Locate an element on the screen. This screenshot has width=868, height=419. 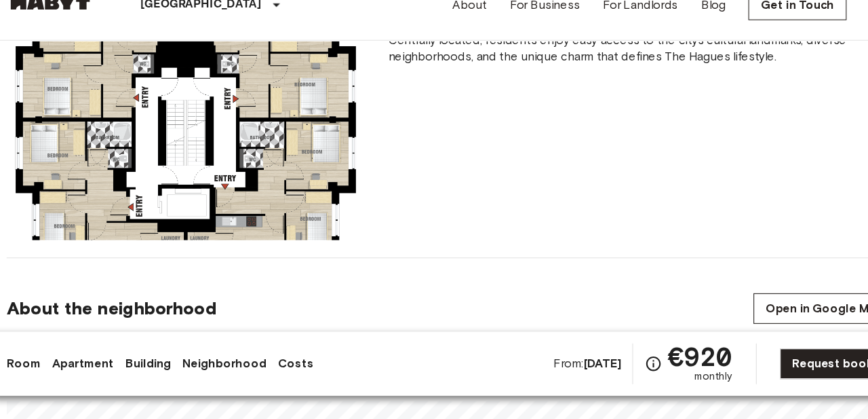
a: Costs is located at coordinates (286, 367).